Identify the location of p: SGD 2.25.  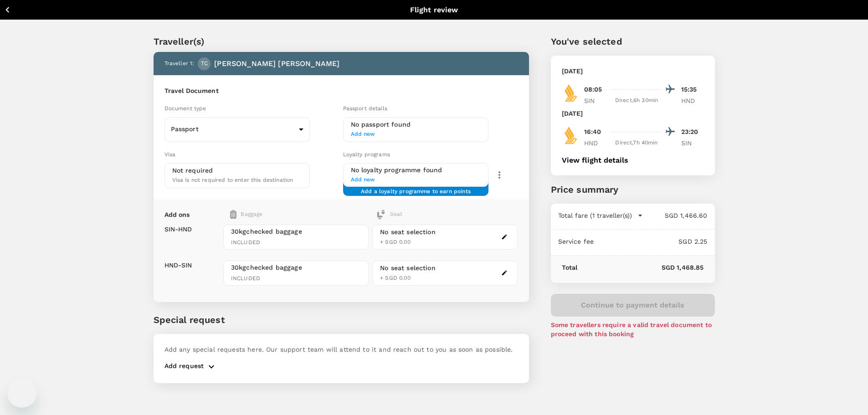
(650, 242).